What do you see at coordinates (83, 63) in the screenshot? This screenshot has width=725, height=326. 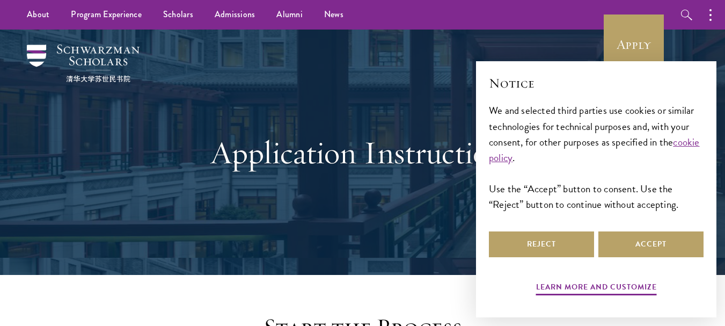 I see `img: Schwarzman Scholars` at bounding box center [83, 63].